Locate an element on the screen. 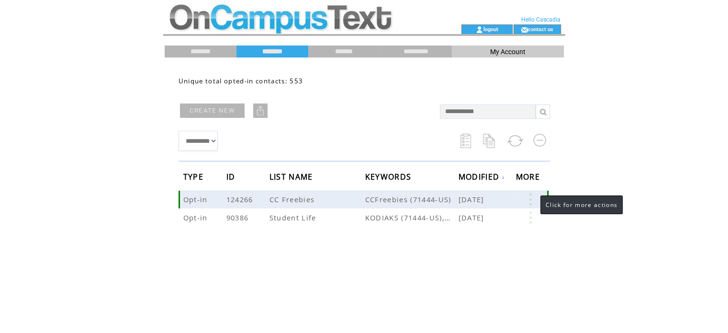 The height and width of the screenshot is (333, 728). span: KEYWORDS is located at coordinates (390, 178).